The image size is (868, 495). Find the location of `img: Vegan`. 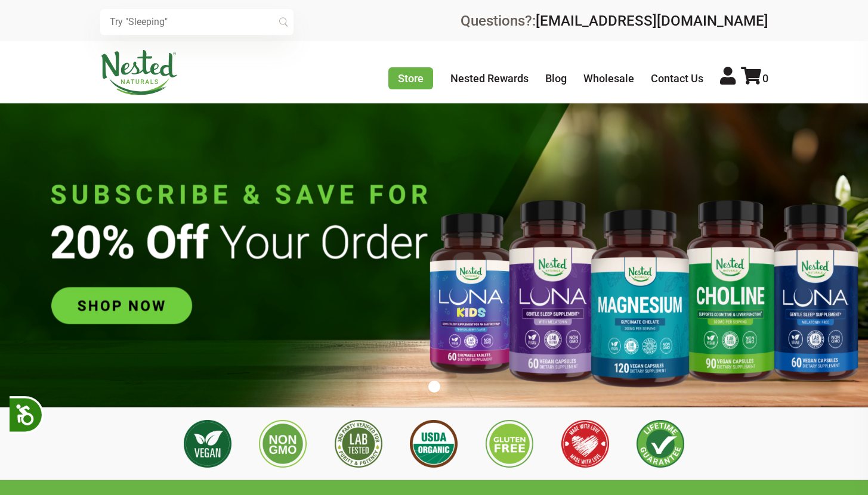

img: Vegan is located at coordinates (208, 444).